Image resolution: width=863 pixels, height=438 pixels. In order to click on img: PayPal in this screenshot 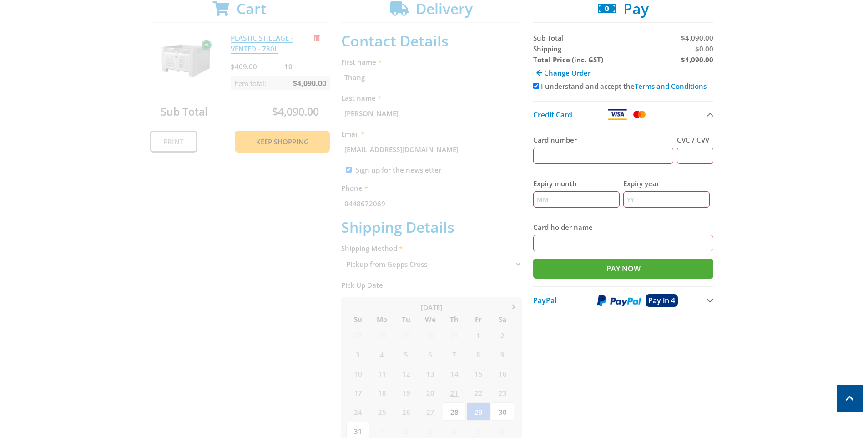, I will do `click(619, 300)`.